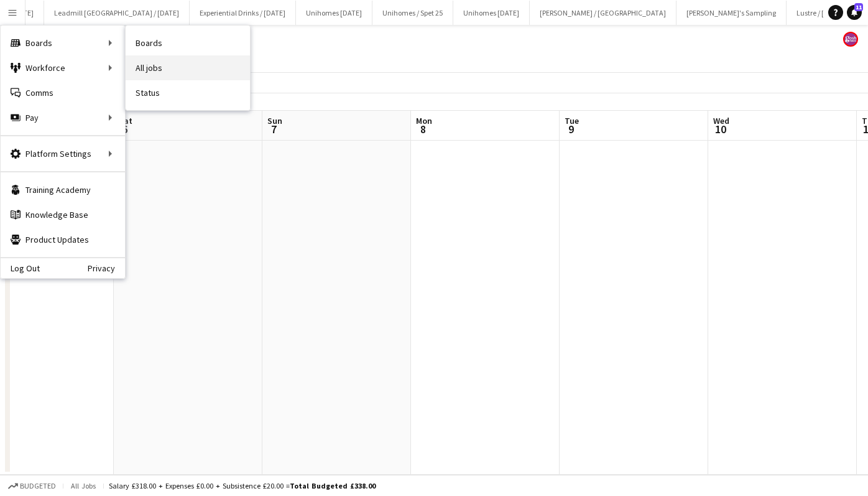 The image size is (868, 496). What do you see at coordinates (63, 118) in the screenshot?
I see `div: Pay` at bounding box center [63, 118].